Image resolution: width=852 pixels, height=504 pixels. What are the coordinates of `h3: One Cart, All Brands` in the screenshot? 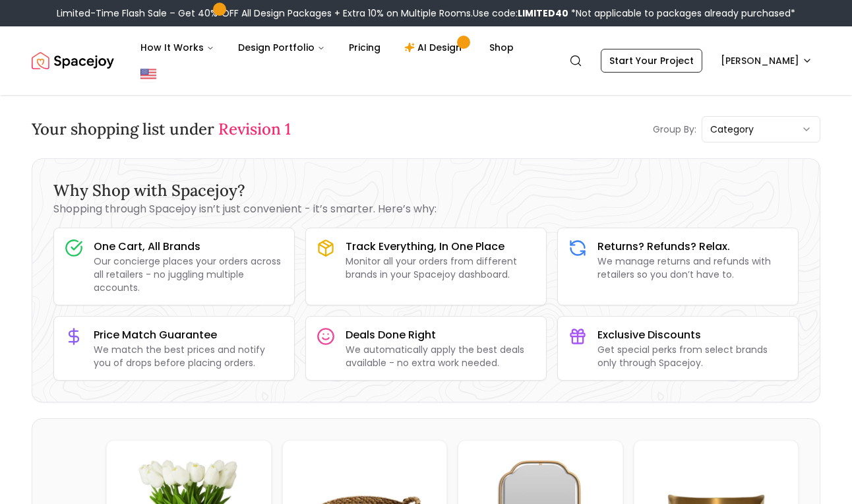 It's located at (189, 246).